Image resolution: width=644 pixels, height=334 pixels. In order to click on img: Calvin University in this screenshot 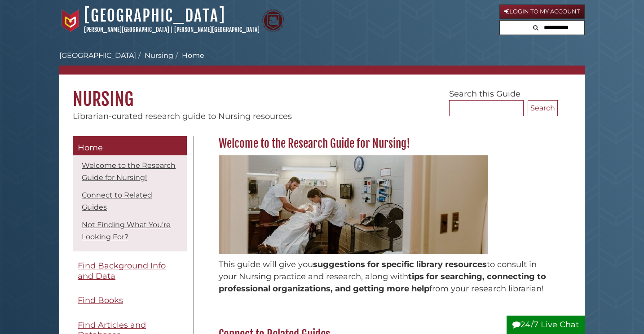, I will do `click(70, 21)`.